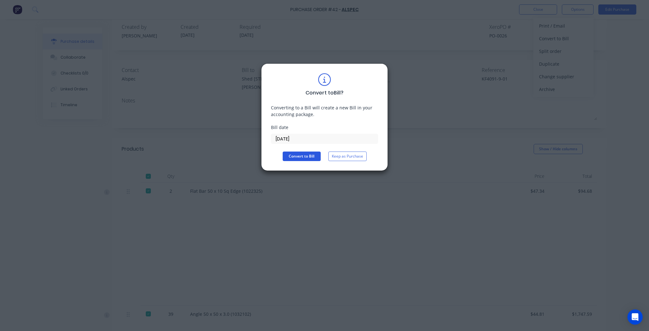  What do you see at coordinates (347, 156) in the screenshot?
I see `button: Keep as Purchase` at bounding box center [347, 156].